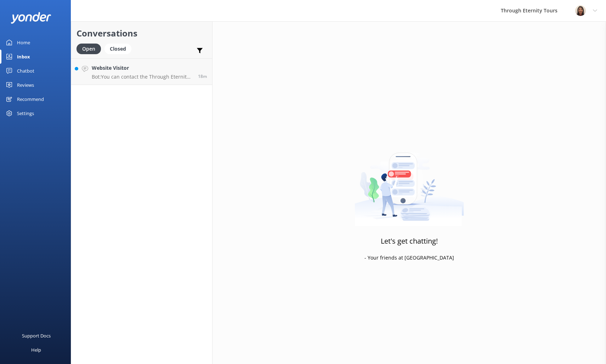  Describe the element at coordinates (142, 68) in the screenshot. I see `h4: Website Visitor` at that location.